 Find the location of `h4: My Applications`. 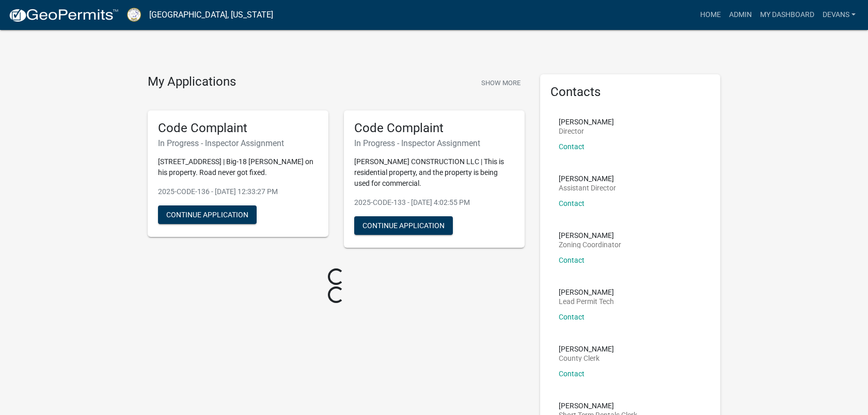

h4: My Applications is located at coordinates (191, 82).